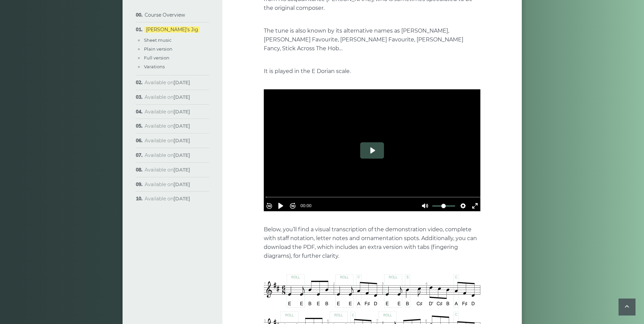 Image resolution: width=644 pixels, height=324 pixels. I want to click on a: Course Overview, so click(165, 15).